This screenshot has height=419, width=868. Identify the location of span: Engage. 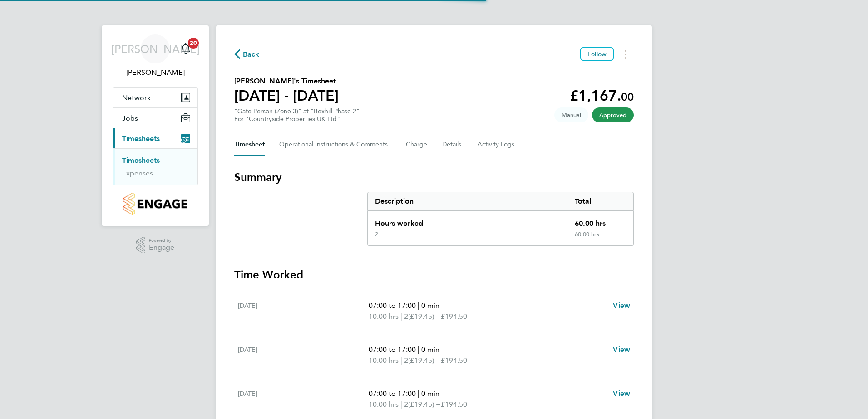
(162, 248).